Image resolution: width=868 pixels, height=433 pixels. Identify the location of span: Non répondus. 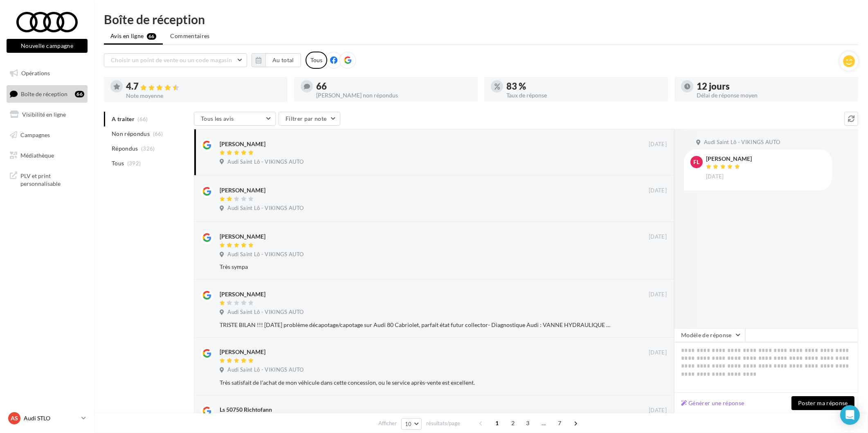
(130, 134).